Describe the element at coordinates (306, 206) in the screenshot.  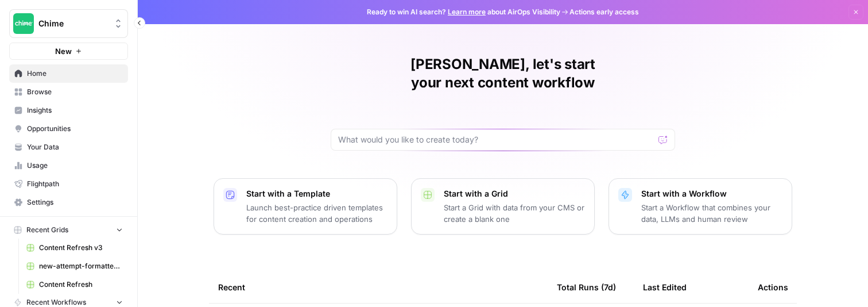
I see `button: Start with a TemplateLaunch best-practice driven templates for content creation and operations` at that location.